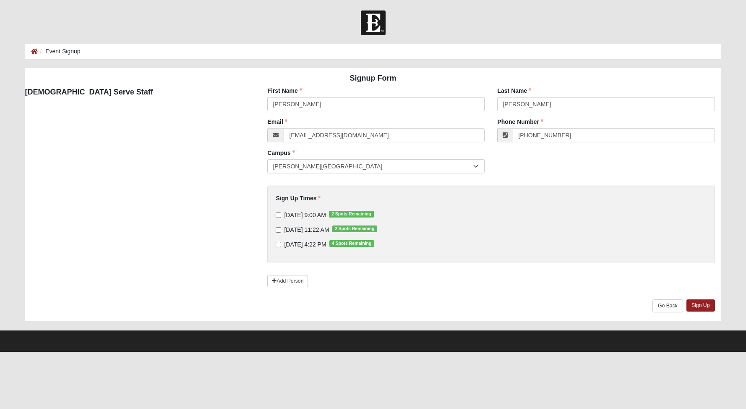 This screenshot has width=746, height=409. I want to click on label: Sign Up Times, so click(298, 198).